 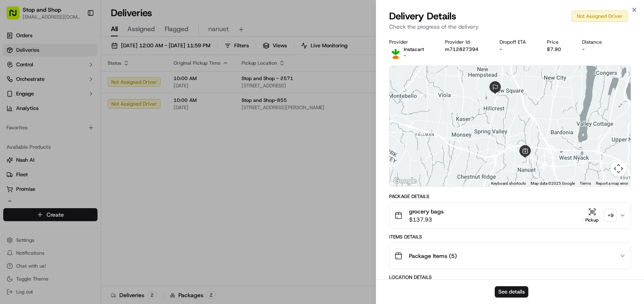 I want to click on a: Open this area in Google Maps (opens a new window), so click(x=405, y=181).